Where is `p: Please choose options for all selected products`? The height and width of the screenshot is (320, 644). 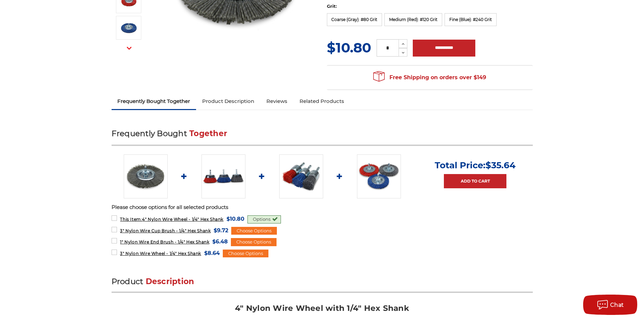 p: Please choose options for all selected products is located at coordinates (322, 207).